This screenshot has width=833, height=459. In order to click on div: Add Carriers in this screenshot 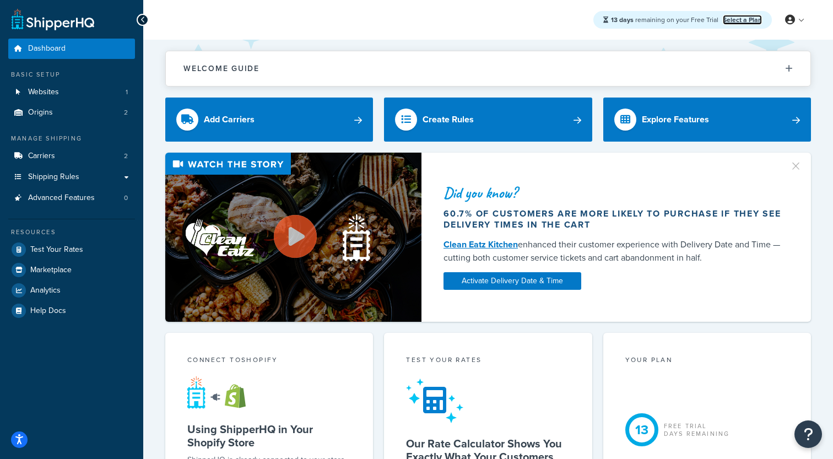, I will do `click(229, 119)`.